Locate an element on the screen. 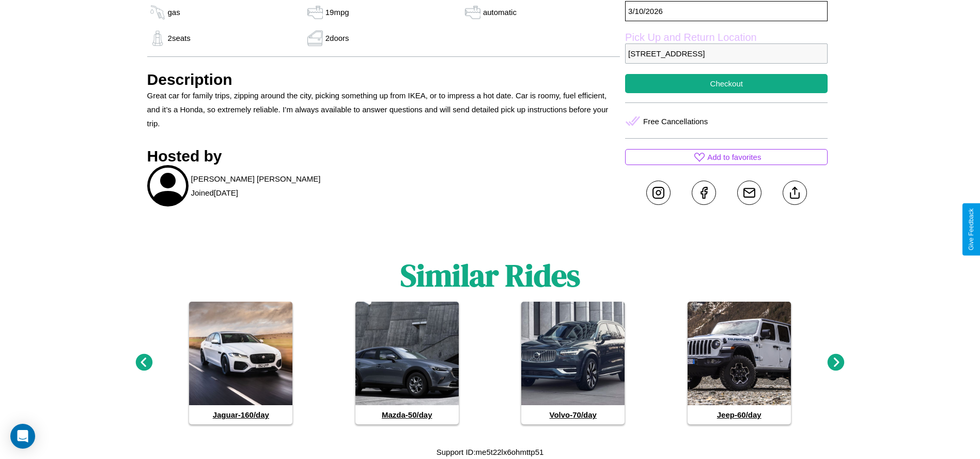 The width and height of the screenshot is (980, 459). p: Support ID: me5t22lx6ohmttp51 is located at coordinates (490, 451).